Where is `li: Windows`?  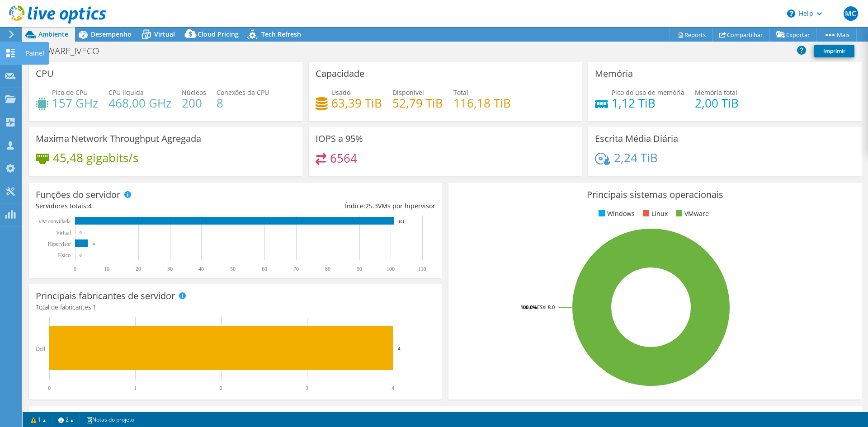 li: Windows is located at coordinates (615, 214).